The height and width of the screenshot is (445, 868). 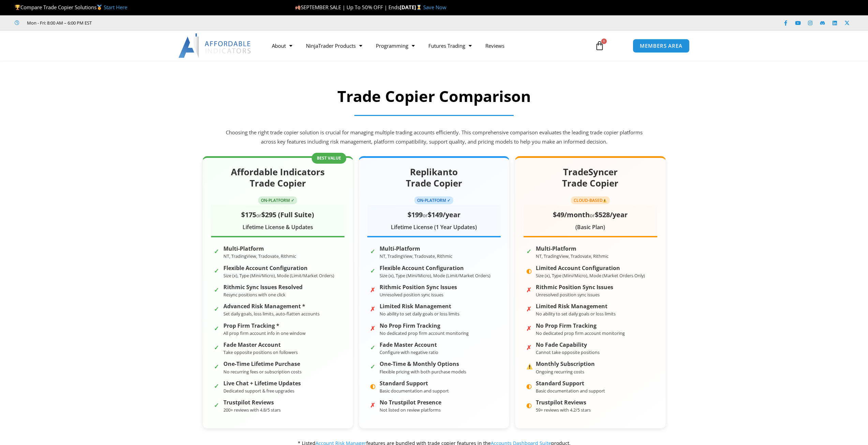 I want to click on strong: Advanced Risk Management *, so click(x=272, y=306).